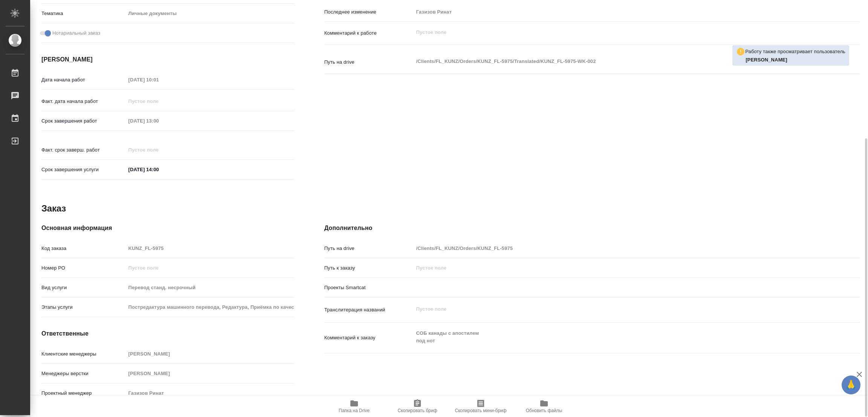 This screenshot has height=417, width=868. Describe the element at coordinates (84, 307) in the screenshot. I see `p: Этапы услуги` at that location.